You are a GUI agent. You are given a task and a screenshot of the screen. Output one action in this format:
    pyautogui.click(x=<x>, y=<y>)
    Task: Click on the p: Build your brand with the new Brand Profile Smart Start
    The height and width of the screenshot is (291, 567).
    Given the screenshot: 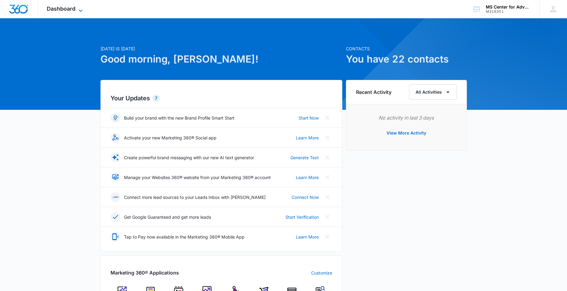 What is the action you would take?
    pyautogui.click(x=179, y=118)
    